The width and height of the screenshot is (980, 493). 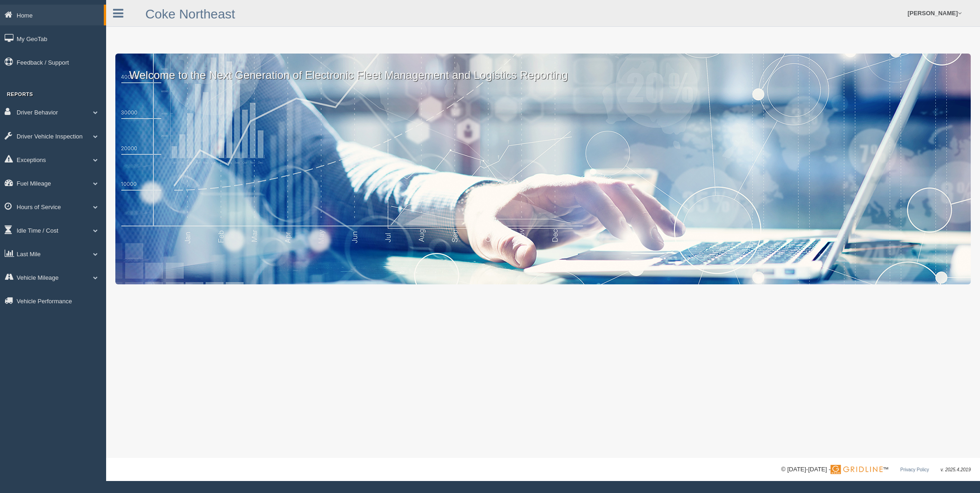 What do you see at coordinates (915, 469) in the screenshot?
I see `a: Privacy Policy` at bounding box center [915, 469].